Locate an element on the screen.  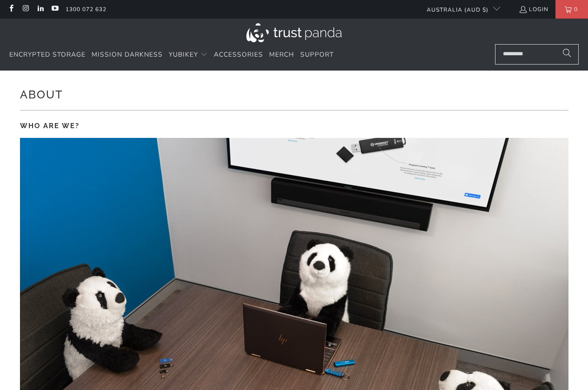
a: Support is located at coordinates (317, 55).